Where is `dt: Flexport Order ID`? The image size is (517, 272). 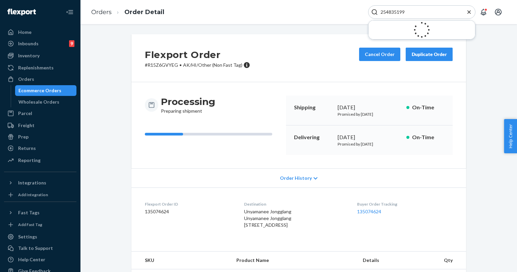
dt: Flexport Order ID is located at coordinates (189, 204).